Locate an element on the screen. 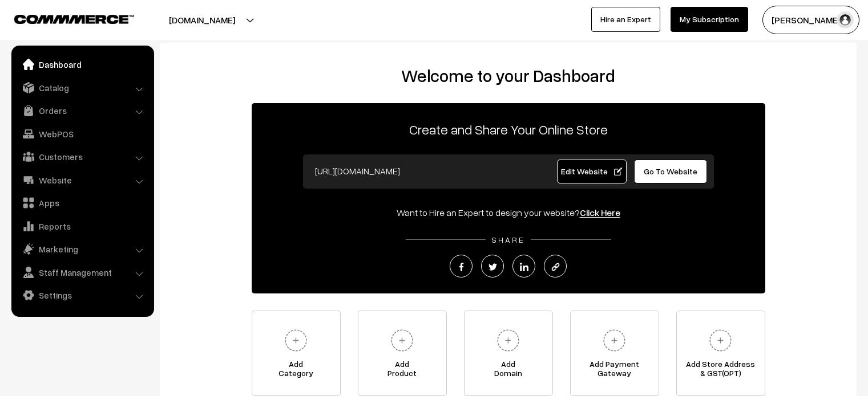  a: WebPOS is located at coordinates (82, 134).